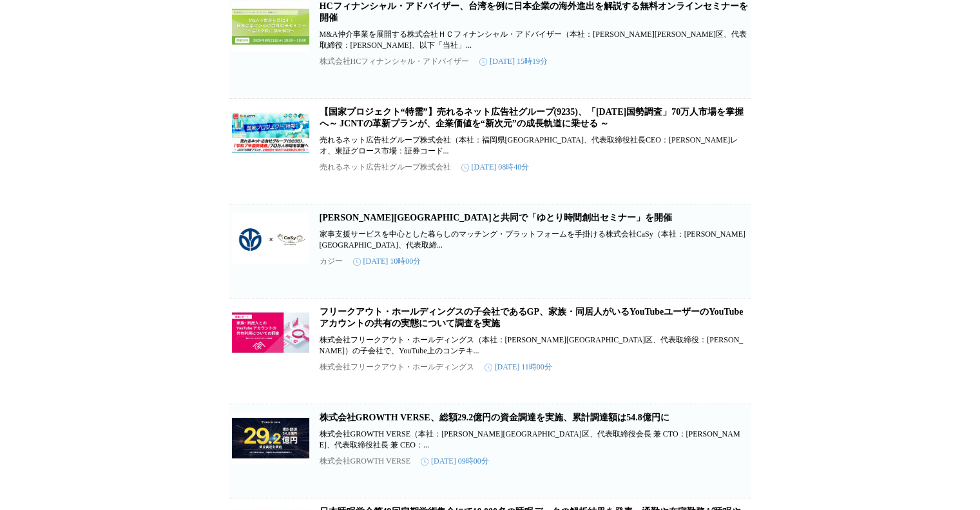 The height and width of the screenshot is (510, 980). What do you see at coordinates (494, 416) in the screenshot?
I see `a: 株式会社GROWTH VERSE、総額29.2億円の資金調達を実施、累計調達額は54.8億円に` at bounding box center [494, 416].